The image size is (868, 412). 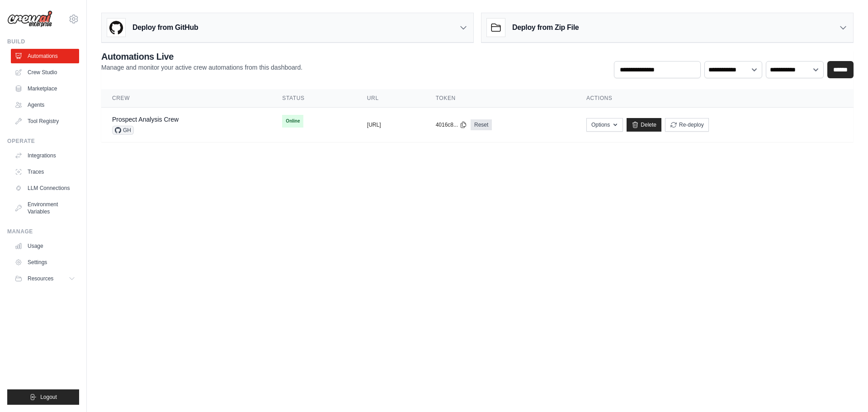 What do you see at coordinates (40, 279) in the screenshot?
I see `span: Resources` at bounding box center [40, 279].